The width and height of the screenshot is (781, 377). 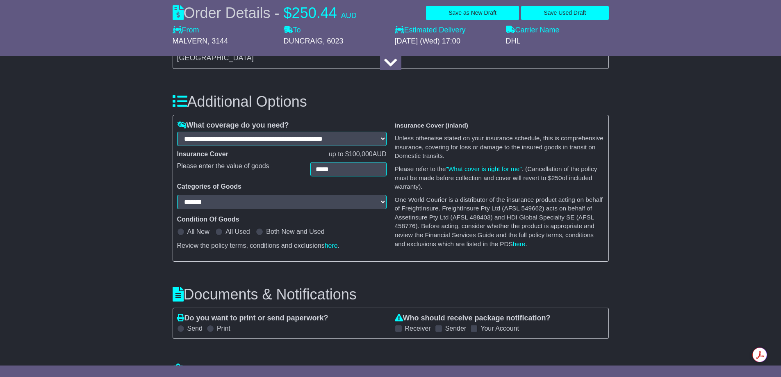 I want to click on small: One World Courier is a distributor of the insurance product acting on behalf of FreightInsure. Fr..., so click(x=499, y=222).